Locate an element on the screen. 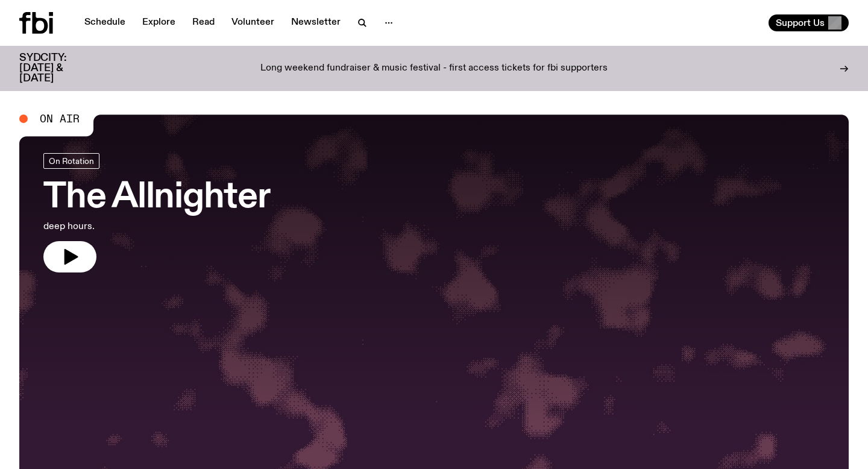 The width and height of the screenshot is (868, 469). a: On Rotation is located at coordinates (71, 161).